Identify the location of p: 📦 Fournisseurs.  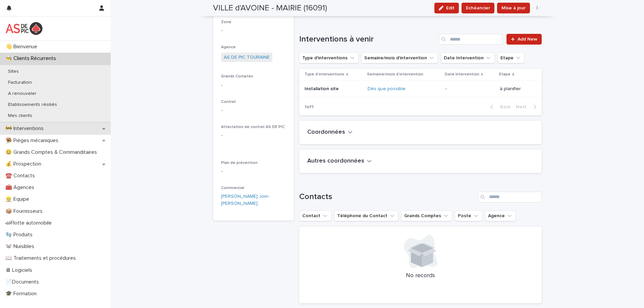
(25, 211).